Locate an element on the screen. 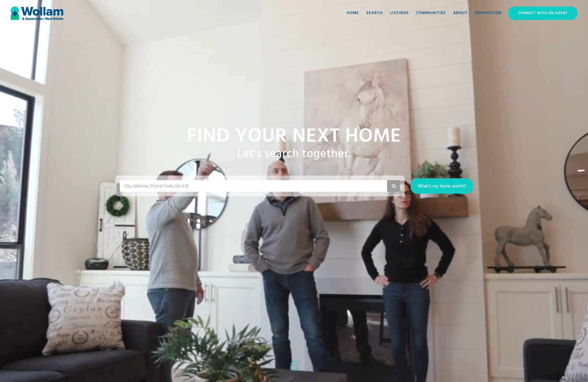 The width and height of the screenshot is (588, 382). h1: Find your NExt home is located at coordinates (294, 137).